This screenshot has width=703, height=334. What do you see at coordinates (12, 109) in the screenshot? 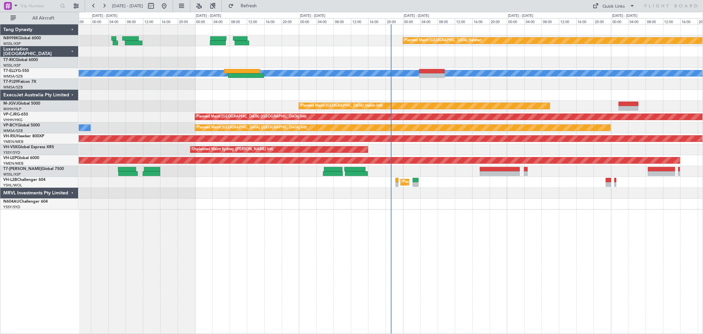
I see `a: WIHH/HLP` at bounding box center [12, 109].